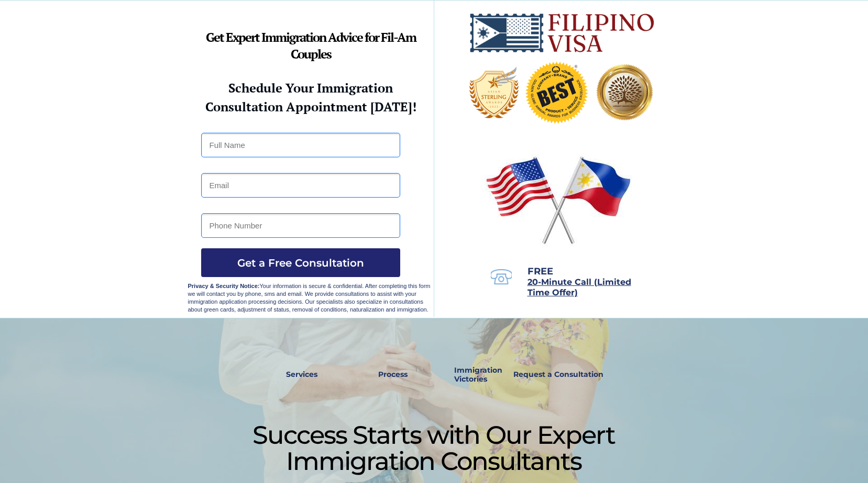 The height and width of the screenshot is (483, 868). What do you see at coordinates (300, 186) in the screenshot?
I see `input: Email` at bounding box center [300, 186].